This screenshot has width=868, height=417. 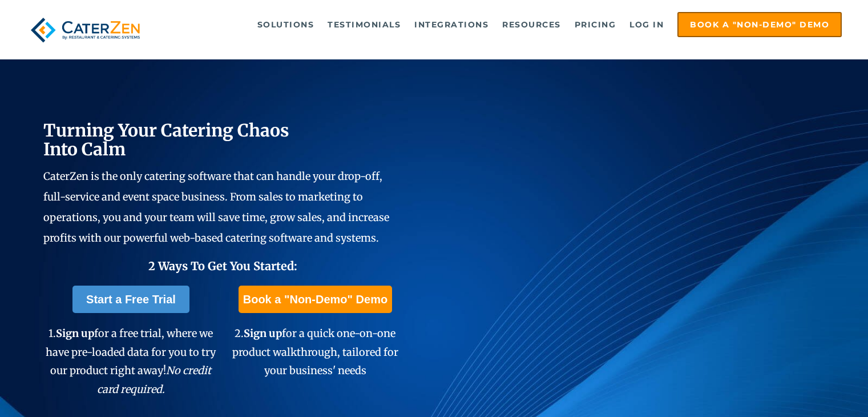 I want to click on a: Resources, so click(x=531, y=25).